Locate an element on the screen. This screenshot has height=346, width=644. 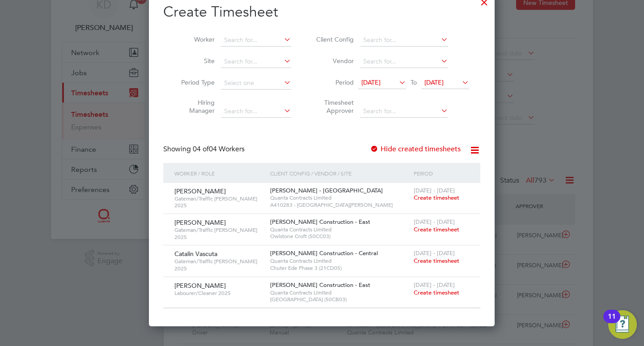
span: 04 Workers is located at coordinates (219, 149).